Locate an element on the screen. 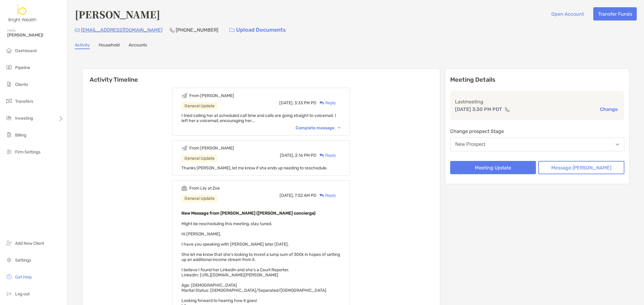 This screenshot has height=305, width=644. img: Chevron icon is located at coordinates (339, 128).